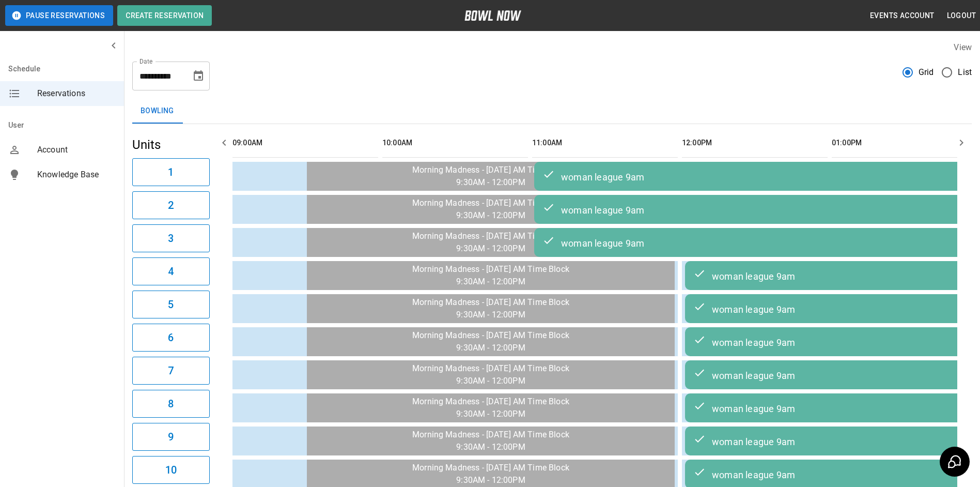 The width and height of the screenshot is (980, 487). Describe the element at coordinates (76, 150) in the screenshot. I see `span: Account` at that location.